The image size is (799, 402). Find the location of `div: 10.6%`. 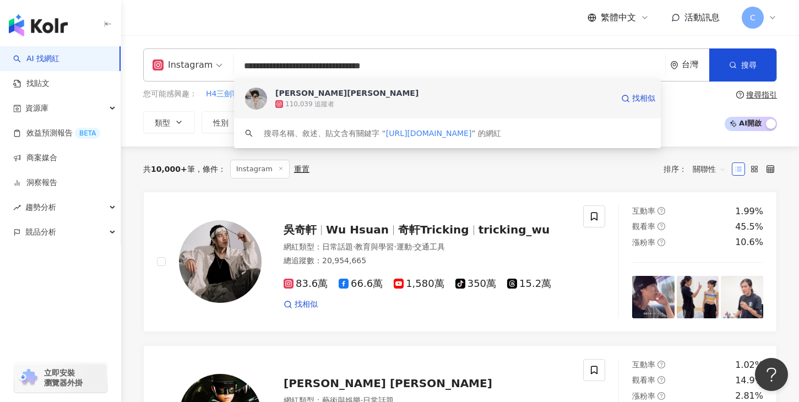

div: 10.6% is located at coordinates (749, 242).